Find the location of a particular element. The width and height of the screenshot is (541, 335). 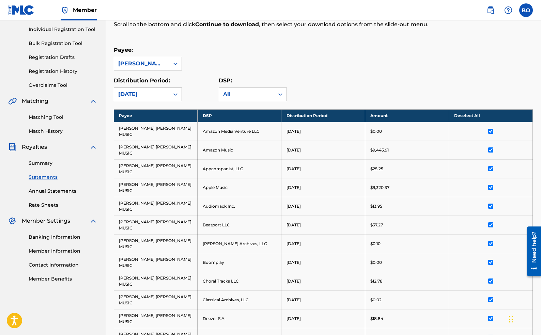

a: Matching Tool is located at coordinates (63, 117).